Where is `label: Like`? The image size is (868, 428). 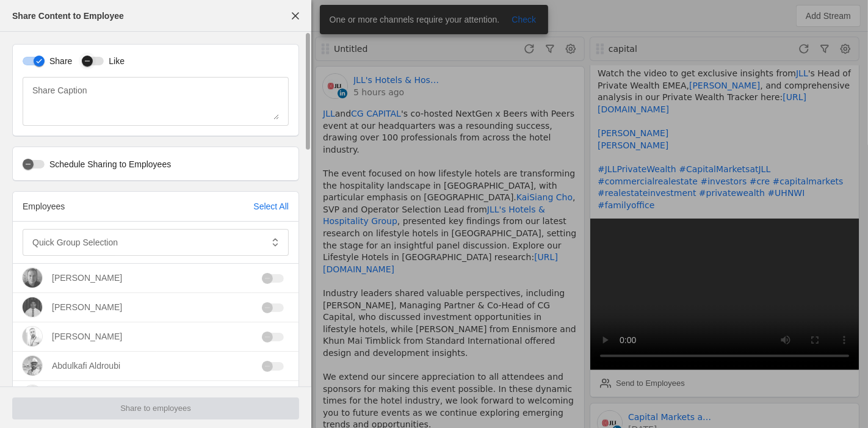 label: Like is located at coordinates (114, 61).